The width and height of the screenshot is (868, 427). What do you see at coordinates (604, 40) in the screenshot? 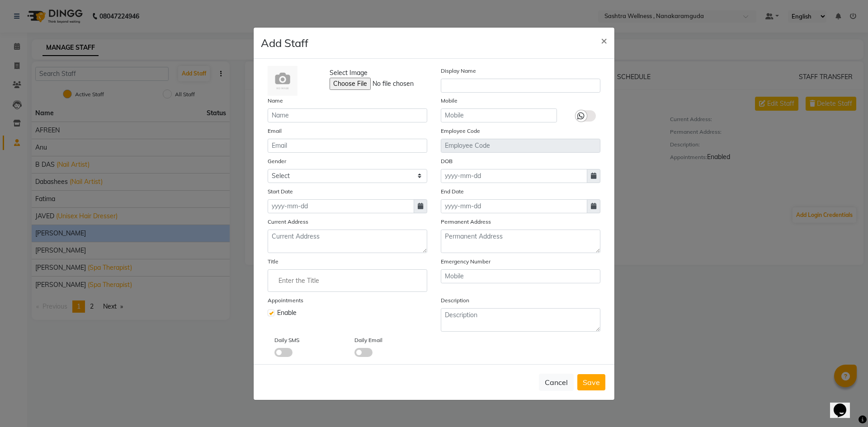
I see `button: Close` at bounding box center [604, 40].